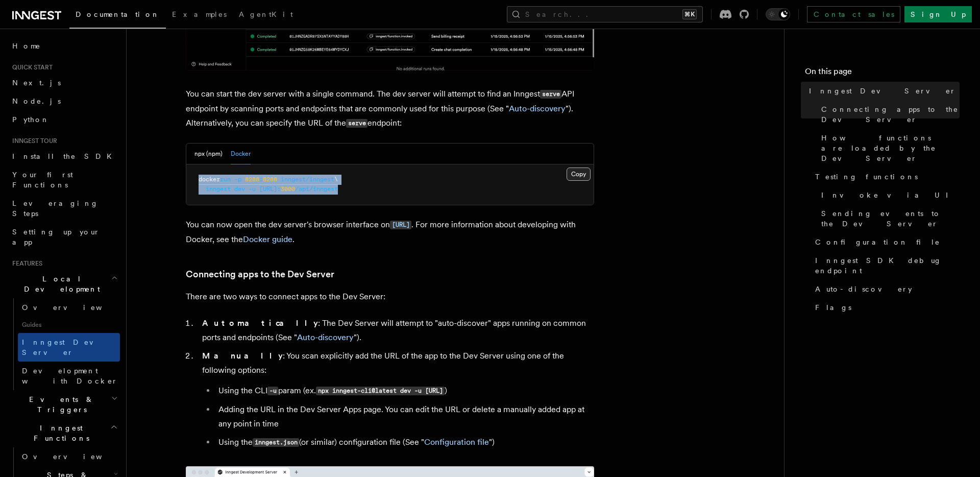 The width and height of the screenshot is (980, 477). I want to click on span: Inngest Functions, so click(59, 434).